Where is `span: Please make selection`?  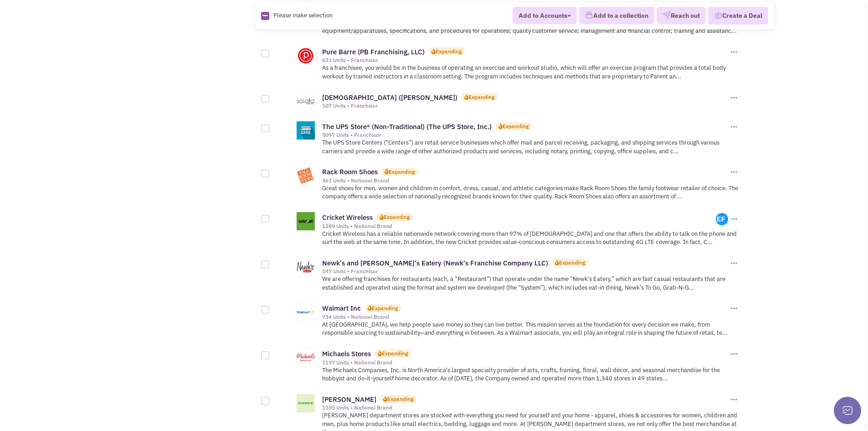
span: Please make selection is located at coordinates (303, 15).